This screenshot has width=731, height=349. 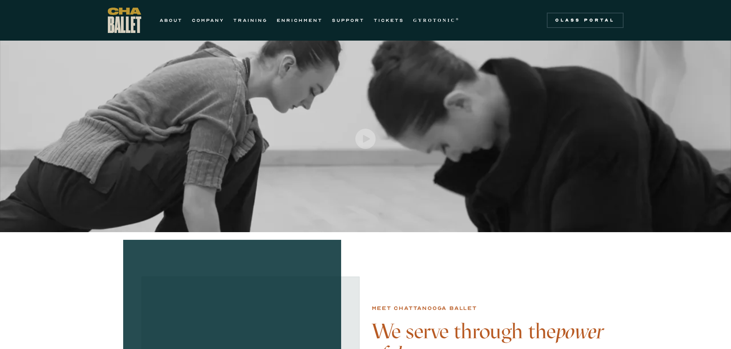 What do you see at coordinates (424, 309) in the screenshot?
I see `div: Meet chattanooga ballet` at bounding box center [424, 309].